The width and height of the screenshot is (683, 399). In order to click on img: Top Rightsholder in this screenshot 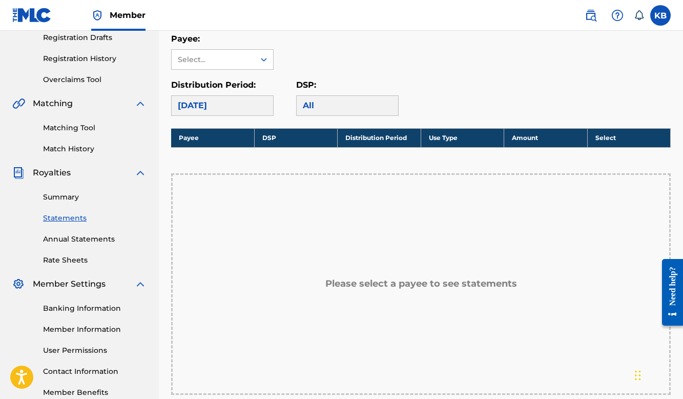, I will do `click(97, 15)`.